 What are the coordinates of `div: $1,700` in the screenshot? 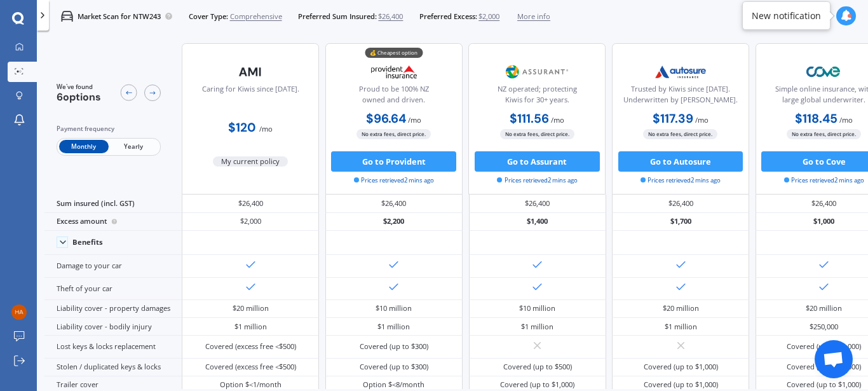 It's located at (681, 222).